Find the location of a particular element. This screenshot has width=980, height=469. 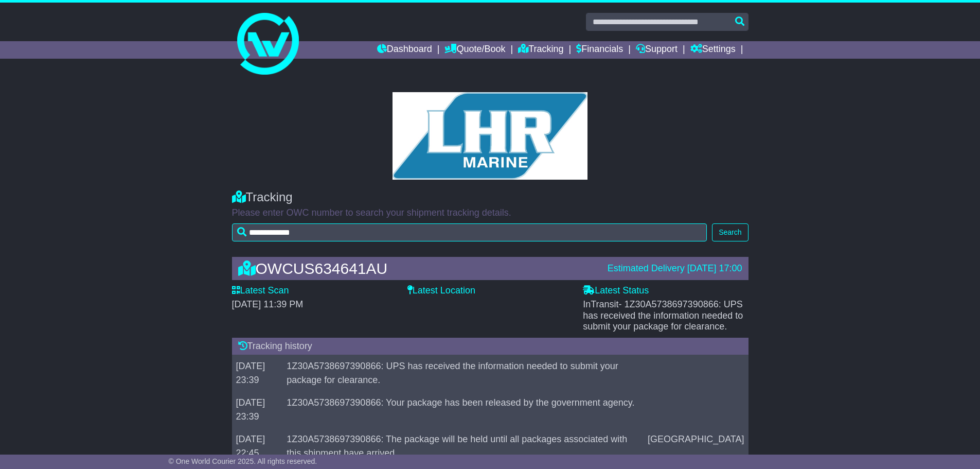

a: Dashboard is located at coordinates (404, 50).